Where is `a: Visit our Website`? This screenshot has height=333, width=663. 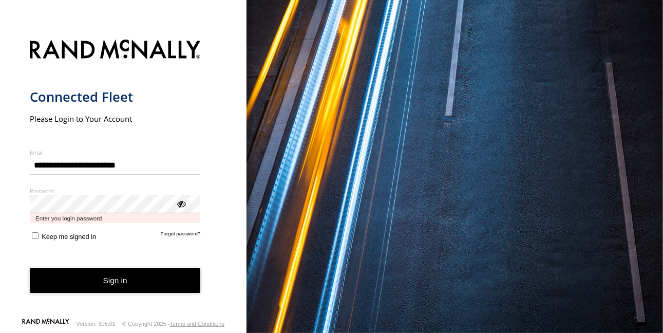 a: Visit our Website is located at coordinates (46, 324).